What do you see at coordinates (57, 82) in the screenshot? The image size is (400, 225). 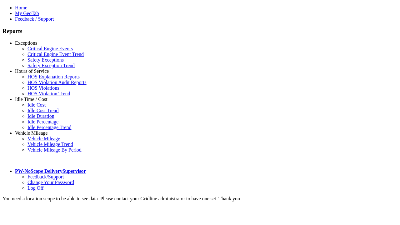 I see `a: HOS Violation Audit Reports` at bounding box center [57, 82].